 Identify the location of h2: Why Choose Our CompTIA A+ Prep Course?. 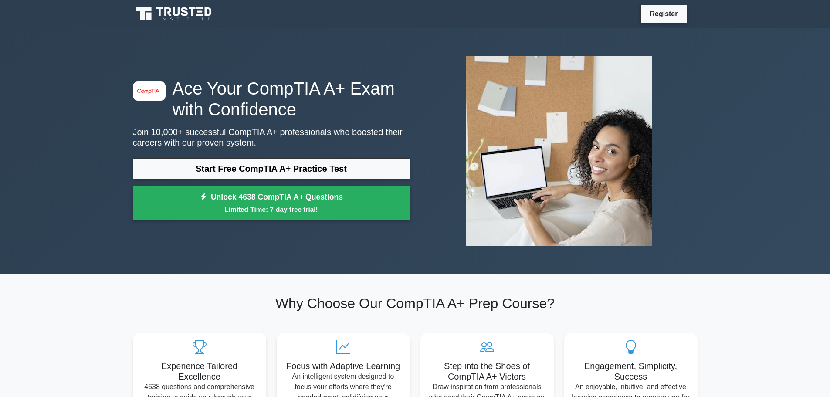
(415, 303).